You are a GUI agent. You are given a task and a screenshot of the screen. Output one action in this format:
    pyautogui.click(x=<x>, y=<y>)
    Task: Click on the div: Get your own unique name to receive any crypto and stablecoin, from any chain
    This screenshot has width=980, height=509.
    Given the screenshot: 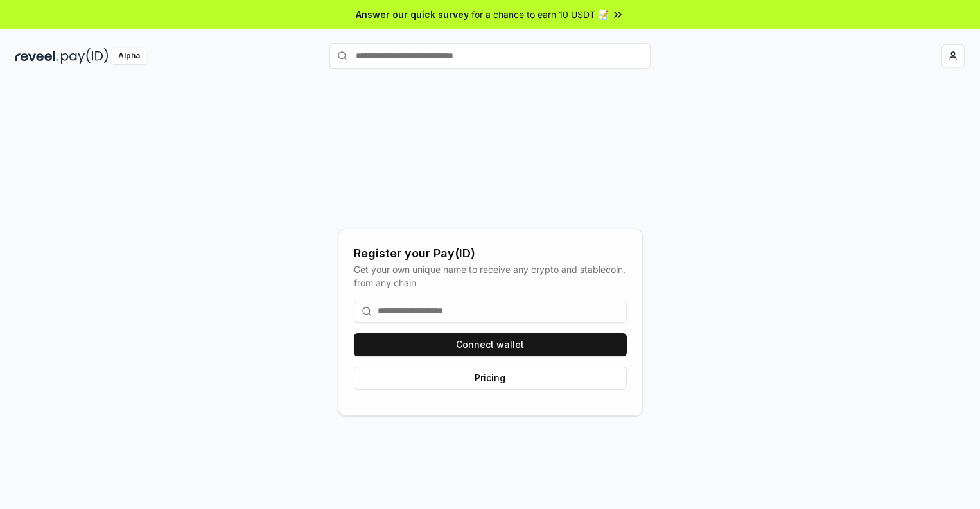 What is the action you would take?
    pyautogui.click(x=490, y=276)
    